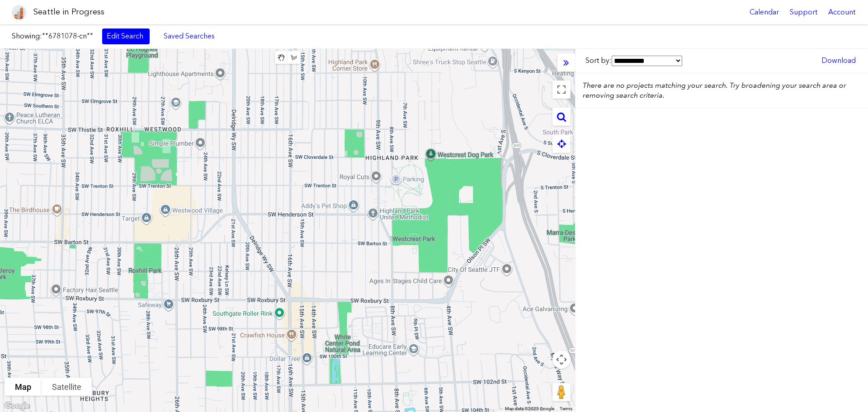  I want to click on button: Draw a shape, so click(294, 58).